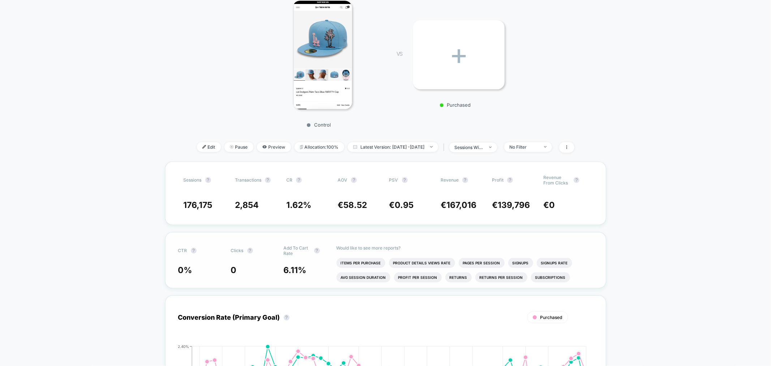  I want to click on img: edit, so click(204, 147).